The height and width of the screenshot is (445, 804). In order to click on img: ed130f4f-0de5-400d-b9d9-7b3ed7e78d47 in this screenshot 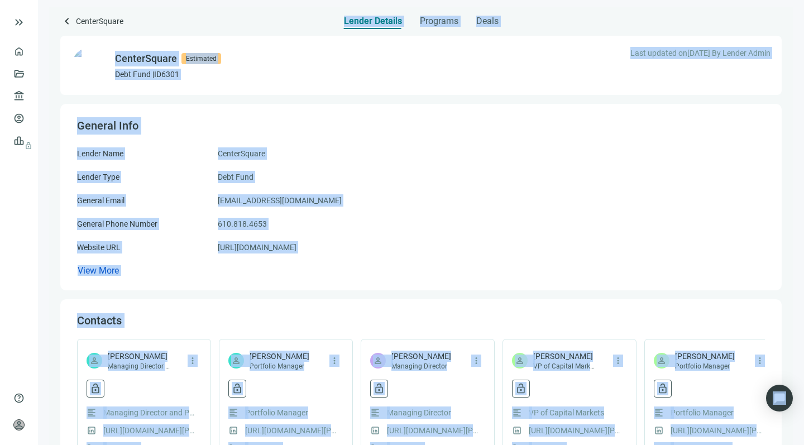, I will do `click(90, 65)`.